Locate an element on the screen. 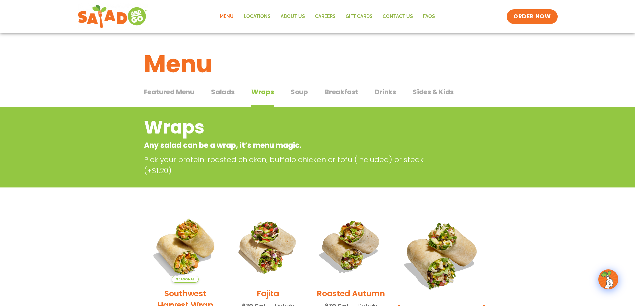 The height and width of the screenshot is (306, 635). img: Product photo for Fajita Wrap is located at coordinates (268, 247).